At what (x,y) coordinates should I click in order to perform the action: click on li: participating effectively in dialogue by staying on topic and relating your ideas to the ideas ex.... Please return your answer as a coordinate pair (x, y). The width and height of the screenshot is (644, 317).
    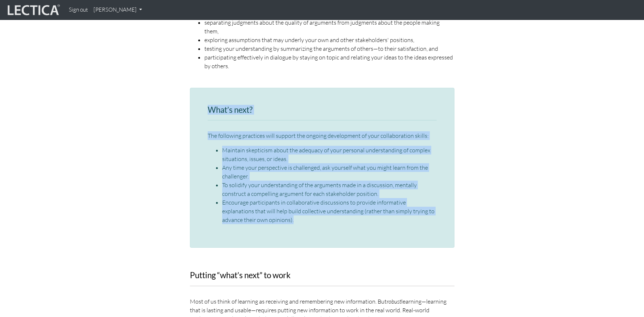
    Looking at the image, I should click on (329, 62).